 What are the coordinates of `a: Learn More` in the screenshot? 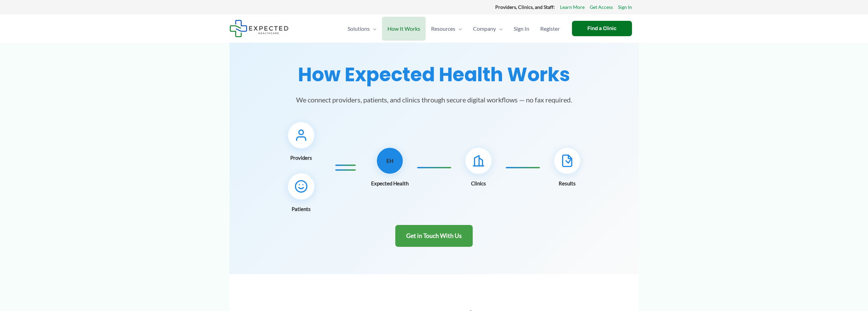 It's located at (572, 7).